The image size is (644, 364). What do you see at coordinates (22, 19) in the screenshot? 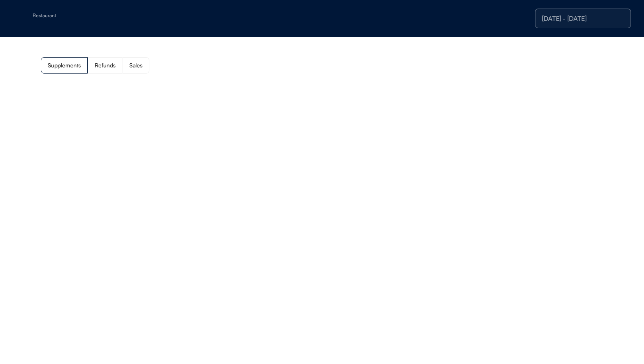
I see `img: yH5BAEAAAAALAAAAAABAAEAAAIBRAA7` at bounding box center [22, 19].